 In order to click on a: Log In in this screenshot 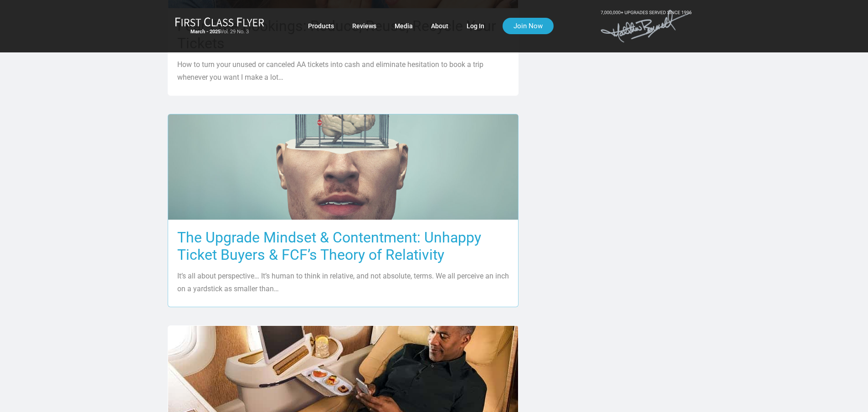, I will do `click(475, 26)`.